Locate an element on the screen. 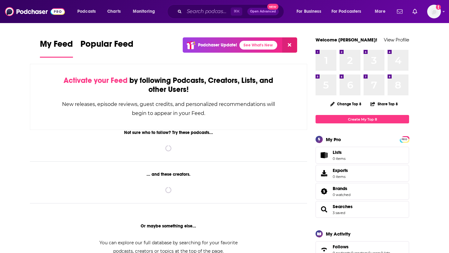 The height and width of the screenshot is (253, 449). a: Create My Top 8 is located at coordinates (362, 119).